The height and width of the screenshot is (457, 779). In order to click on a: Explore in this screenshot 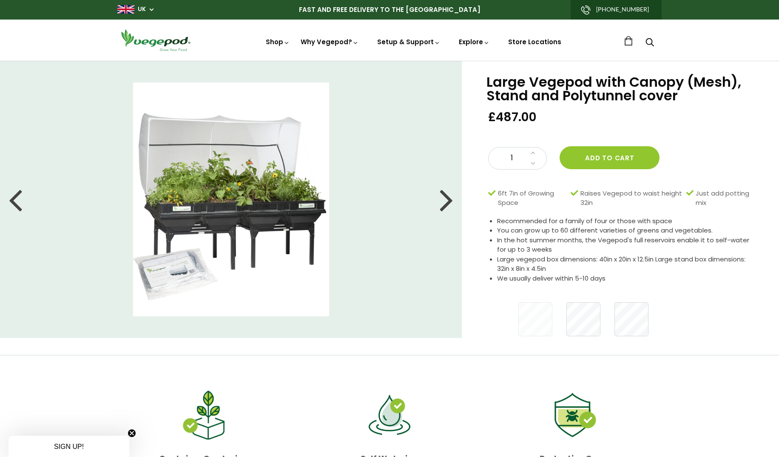, I will do `click(474, 42)`.